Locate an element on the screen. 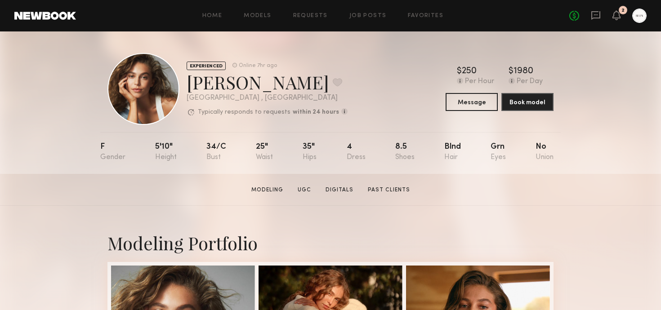  button: Book model is located at coordinates (528, 102).